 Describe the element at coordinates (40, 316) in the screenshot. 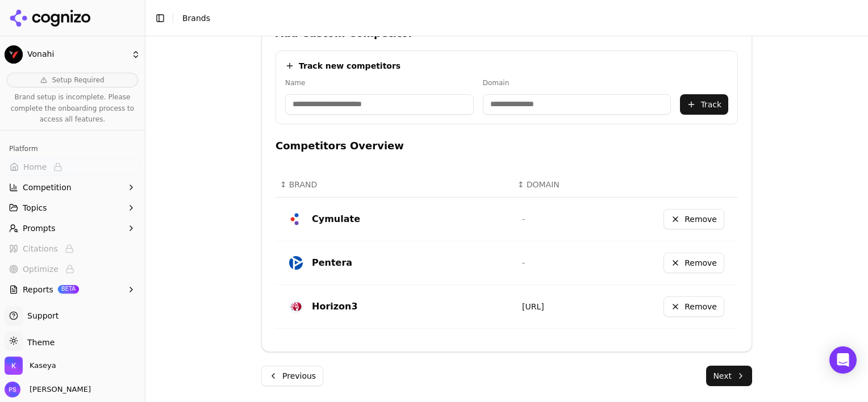

I see `span: Support` at that location.